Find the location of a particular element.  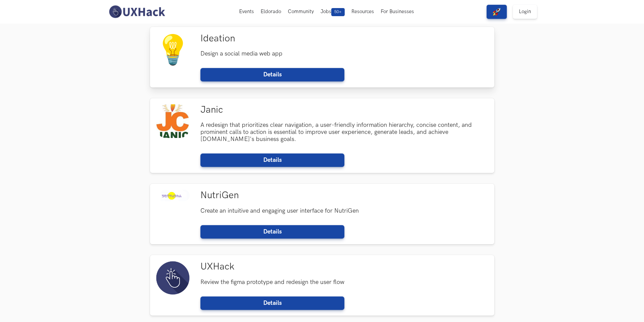

h3: Janic is located at coordinates (344, 110).